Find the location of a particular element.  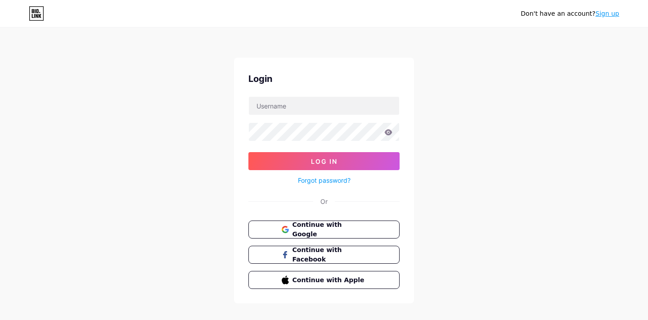

span: Continue with Google is located at coordinates (330, 230).